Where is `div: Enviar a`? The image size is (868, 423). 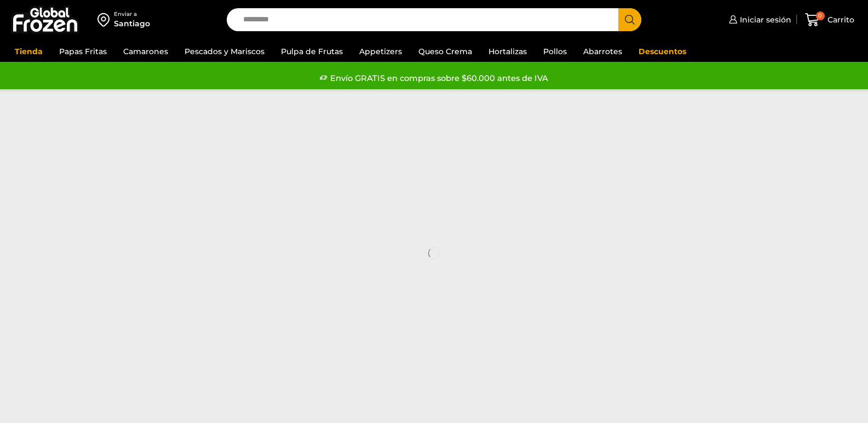
div: Enviar a is located at coordinates (132, 14).